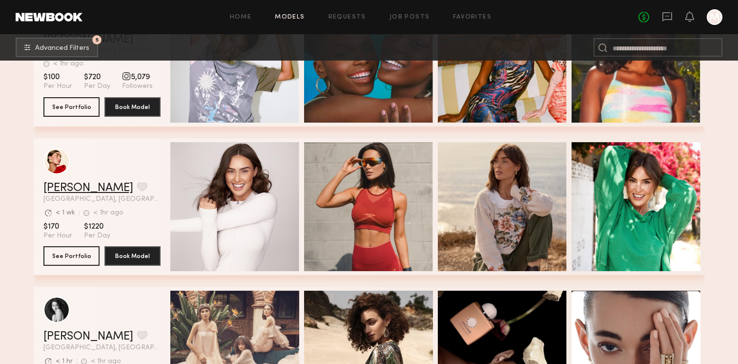  I want to click on span: $170, so click(58, 226).